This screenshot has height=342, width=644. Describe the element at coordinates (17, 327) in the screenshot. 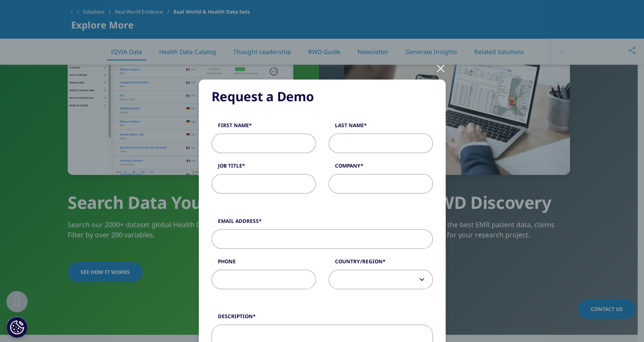

I see `button: Cookie - indstillinger` at that location.